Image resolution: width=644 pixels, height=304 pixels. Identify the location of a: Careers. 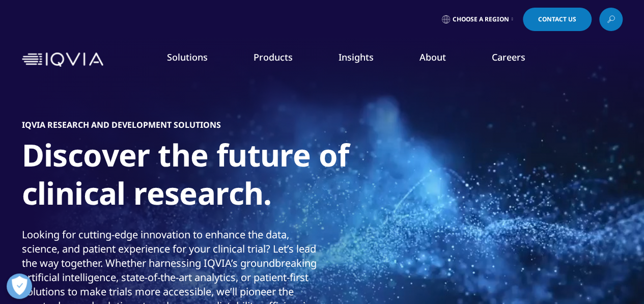
(509, 57).